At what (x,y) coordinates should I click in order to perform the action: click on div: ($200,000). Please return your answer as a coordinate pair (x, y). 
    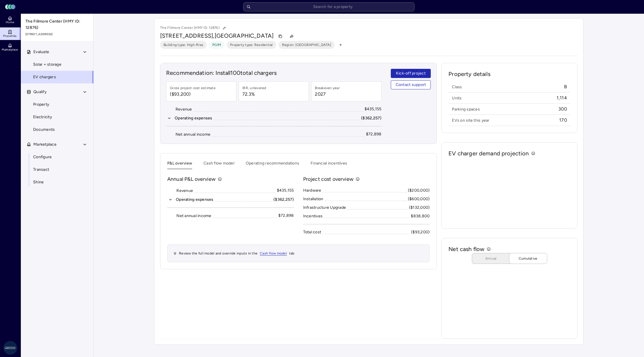
    Looking at the image, I should click on (419, 190).